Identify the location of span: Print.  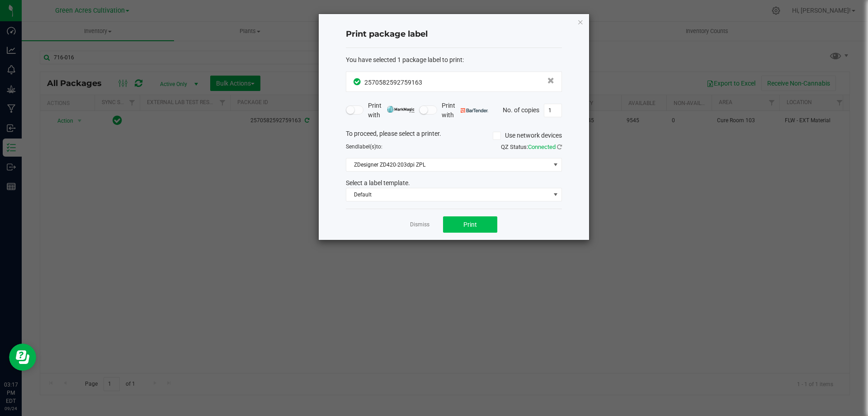
(470, 224).